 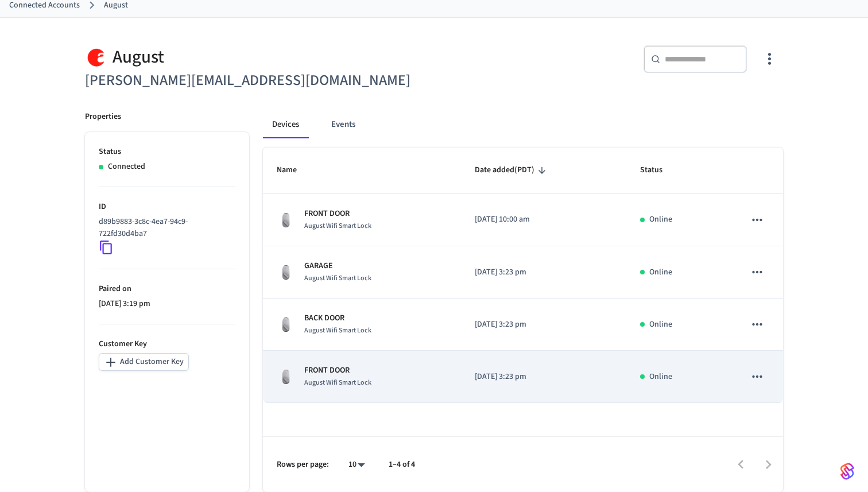 I want to click on p: Customer Key, so click(x=167, y=344).